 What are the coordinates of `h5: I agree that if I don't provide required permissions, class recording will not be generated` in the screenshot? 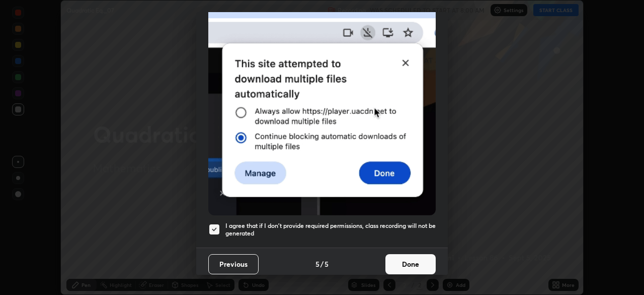 It's located at (331, 229).